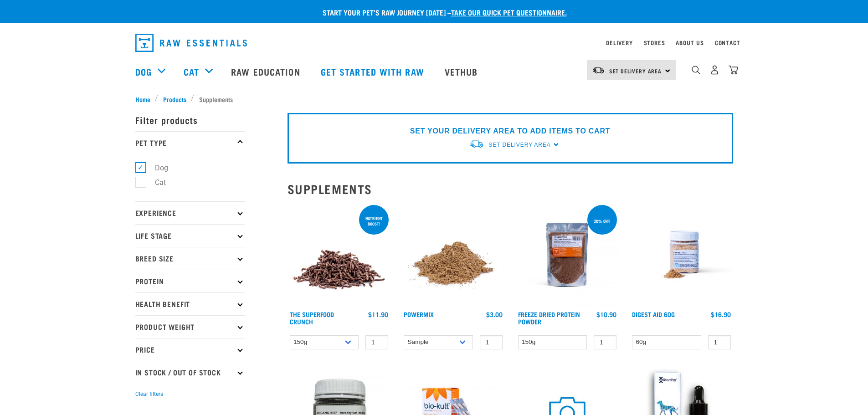 The width and height of the screenshot is (868, 415). What do you see at coordinates (267, 72) in the screenshot?
I see `a: Raw Education` at bounding box center [267, 72].